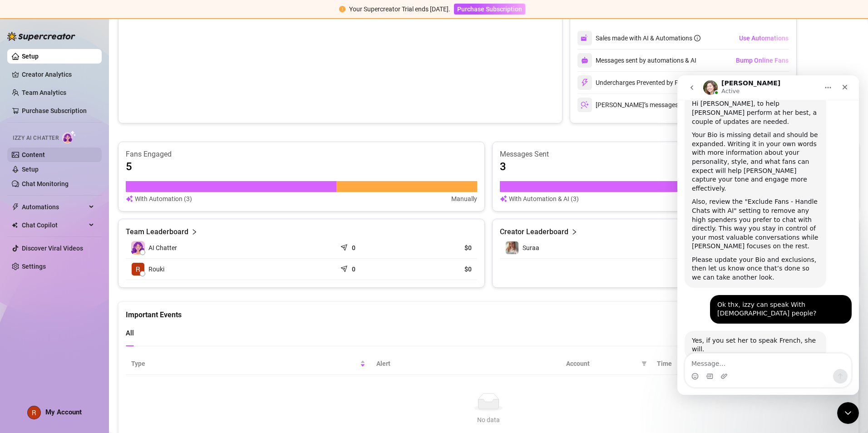 This screenshot has width=868, height=433. Describe the element at coordinates (78, 270) in the screenshot. I see `div: Yes, if you set her to speak French, she will.` at that location.